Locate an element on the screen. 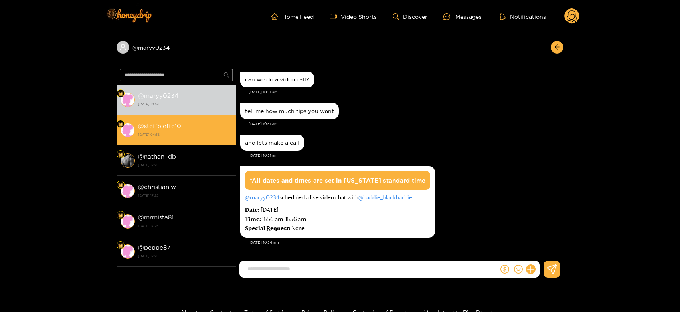  div: Oct. 1, 10:54 am is located at coordinates (338, 202).